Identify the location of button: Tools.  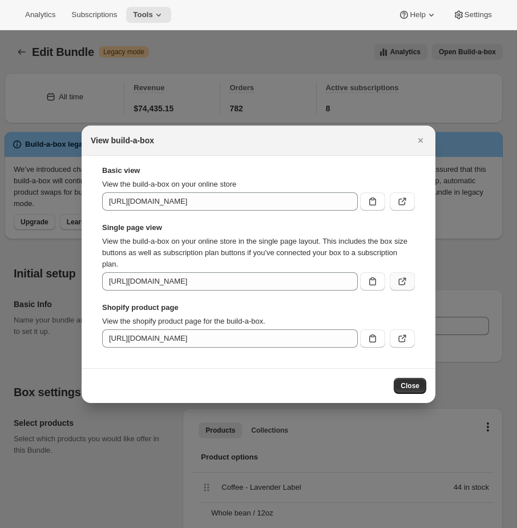
(148, 15).